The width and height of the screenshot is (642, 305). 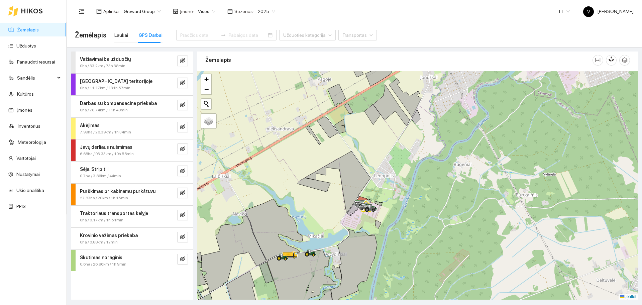 What do you see at coordinates (247, 35) in the screenshot?
I see `input: Pabaigos data` at bounding box center [247, 35].